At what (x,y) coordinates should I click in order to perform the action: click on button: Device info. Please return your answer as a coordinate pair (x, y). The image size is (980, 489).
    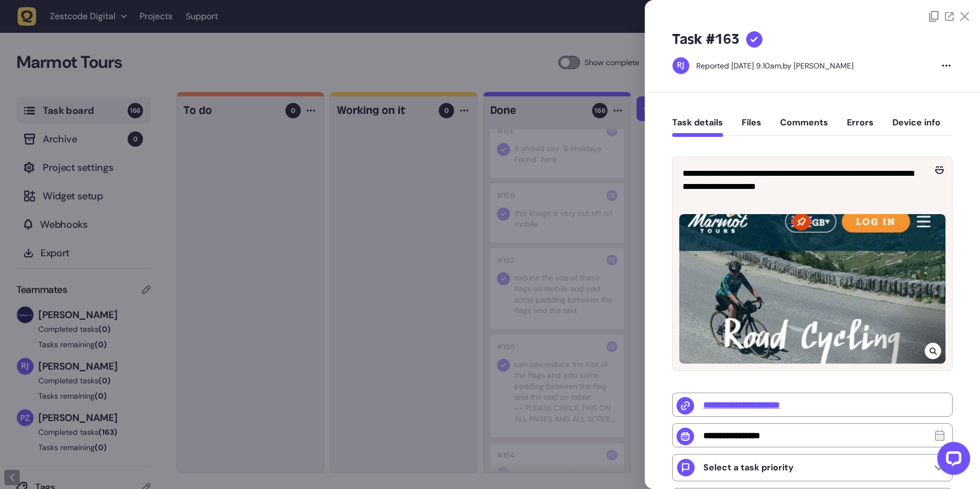
    Looking at the image, I should click on (917, 127).